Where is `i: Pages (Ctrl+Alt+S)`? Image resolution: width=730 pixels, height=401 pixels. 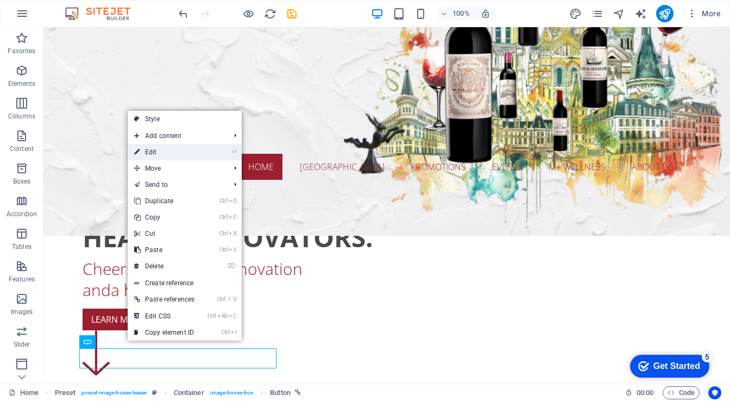 i: Pages (Ctrl+Alt+S) is located at coordinates (597, 14).